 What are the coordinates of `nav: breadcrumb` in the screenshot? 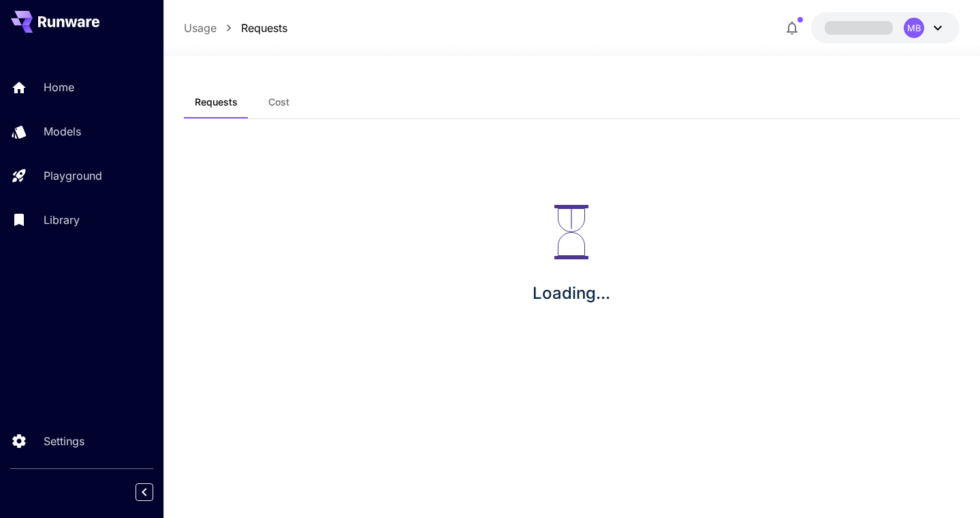 It's located at (236, 28).